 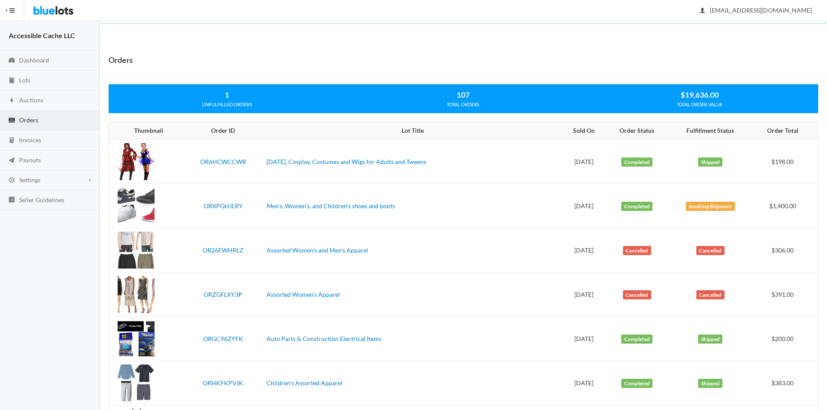 I want to click on a: ORGC96ZYFK, so click(x=223, y=339).